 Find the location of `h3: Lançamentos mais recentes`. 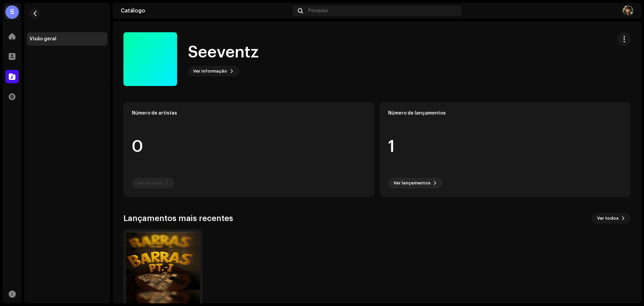

h3: Lançamentos mais recentes is located at coordinates (178, 218).